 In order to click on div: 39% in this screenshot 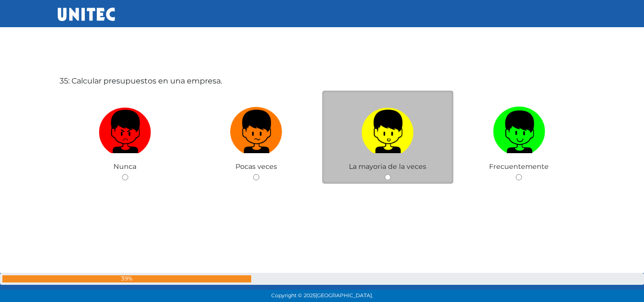, I will do `click(127, 278)`.